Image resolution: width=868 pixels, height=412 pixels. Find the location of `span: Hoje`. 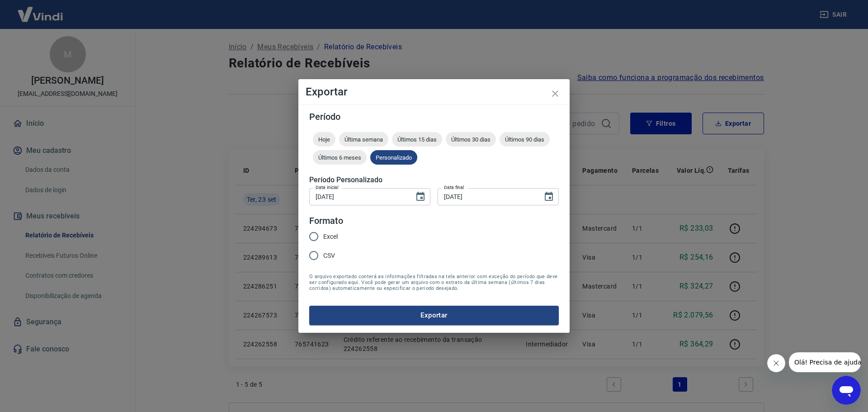

span: Hoje is located at coordinates (324, 139).